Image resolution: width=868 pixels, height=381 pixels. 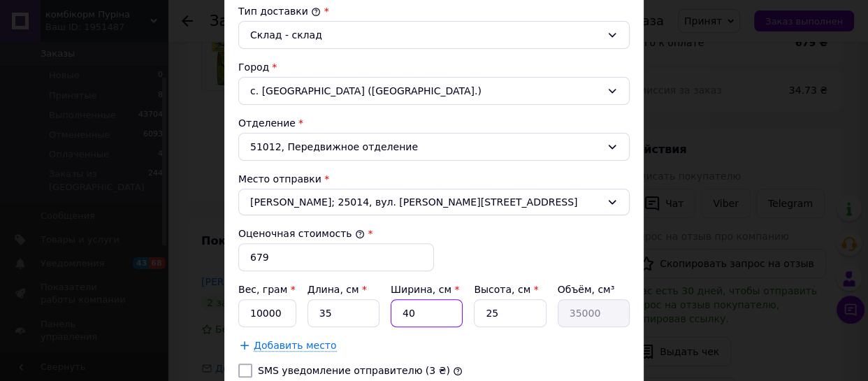 What do you see at coordinates (434, 11) in the screenshot?
I see `div: Тип доставки` at bounding box center [434, 11].